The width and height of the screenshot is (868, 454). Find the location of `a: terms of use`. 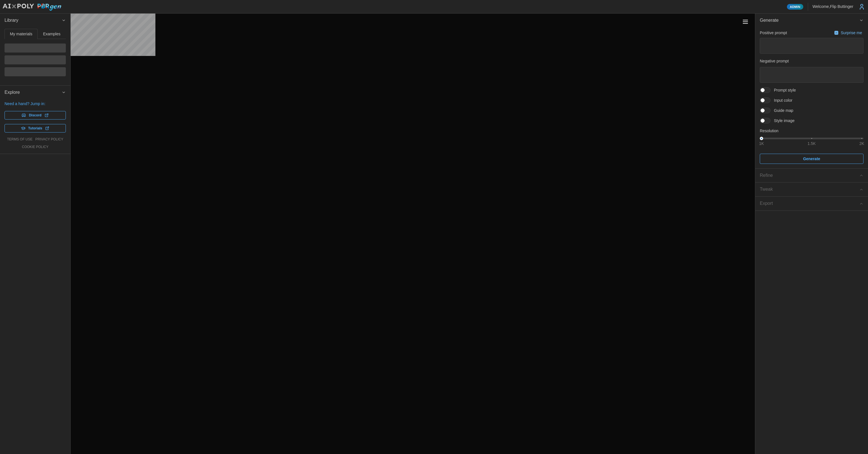

a: terms of use is located at coordinates (20, 139).